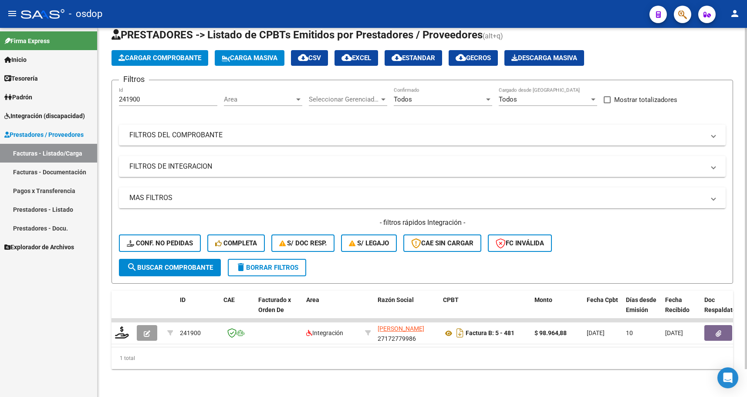 The image size is (747, 397). What do you see at coordinates (682, 310) in the screenshot?
I see `datatable-header-cell: Fecha Recibido` at bounding box center [682, 310].